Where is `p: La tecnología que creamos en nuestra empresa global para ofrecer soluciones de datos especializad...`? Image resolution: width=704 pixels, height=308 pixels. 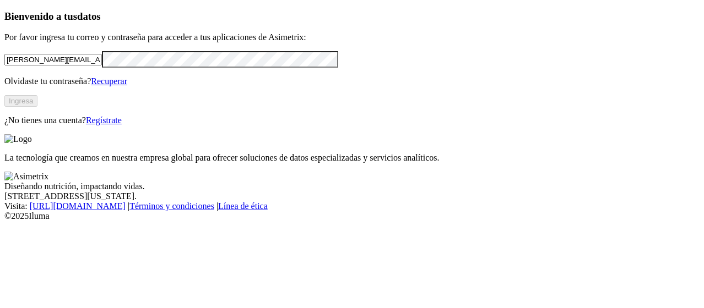 p: La tecnología que creamos en nuestra empresa global para ofrecer soluciones de datos especializad... is located at coordinates (352, 158).